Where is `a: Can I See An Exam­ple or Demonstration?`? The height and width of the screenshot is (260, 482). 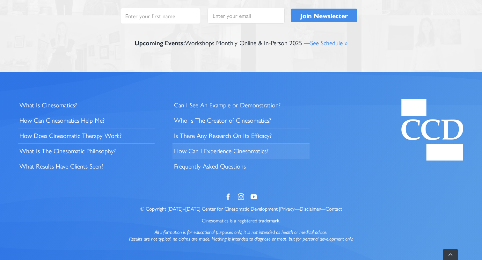
a: Can I See An Exam­ple or Demonstration? is located at coordinates (241, 106).